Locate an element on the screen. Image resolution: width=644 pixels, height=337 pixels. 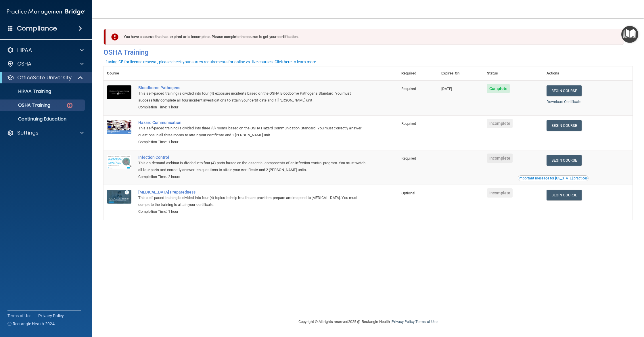
a: OSHA is located at coordinates (45, 64).